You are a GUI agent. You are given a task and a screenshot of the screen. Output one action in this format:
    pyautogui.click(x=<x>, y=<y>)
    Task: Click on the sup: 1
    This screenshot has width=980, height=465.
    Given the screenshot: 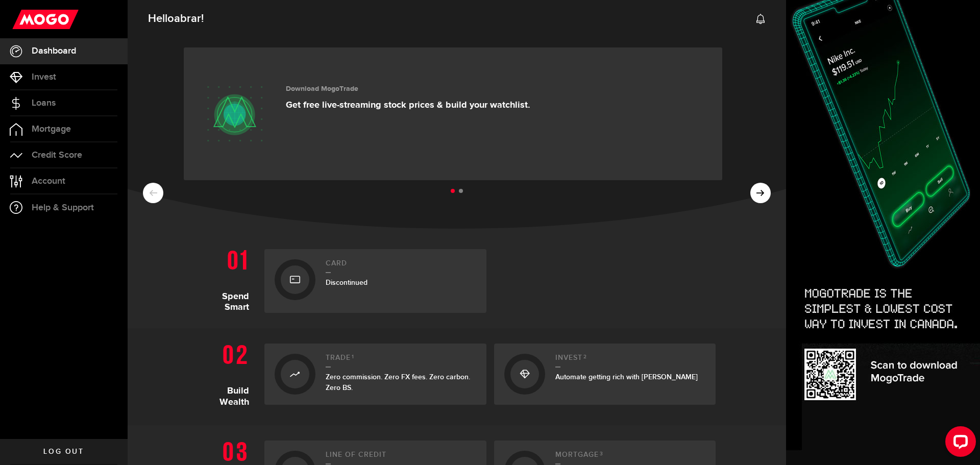 What is the action you would take?
    pyautogui.click(x=353, y=357)
    